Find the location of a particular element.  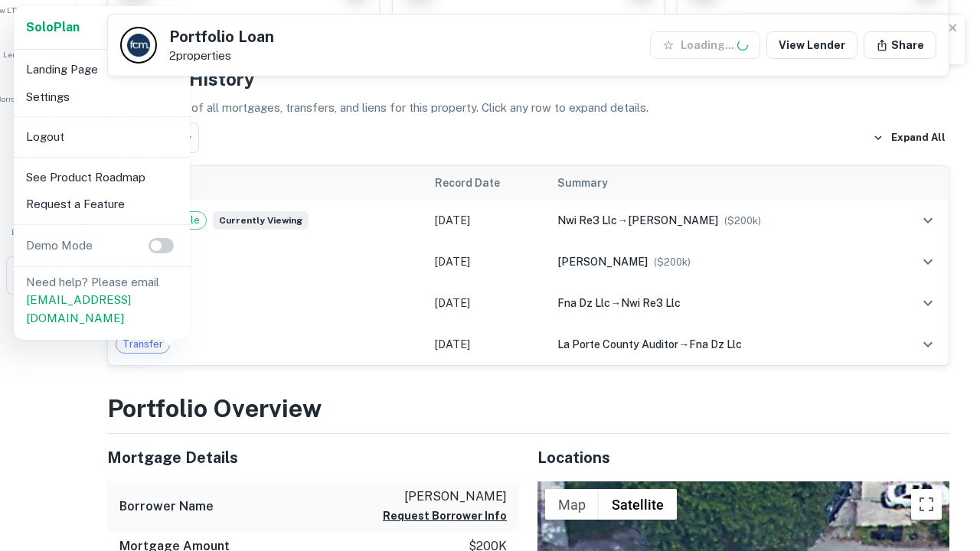

a: SoloPlan is located at coordinates (53, 27).